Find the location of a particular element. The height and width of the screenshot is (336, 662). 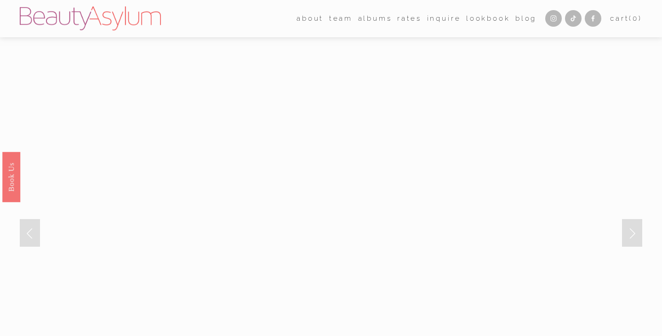

a: albums is located at coordinates (375, 18).